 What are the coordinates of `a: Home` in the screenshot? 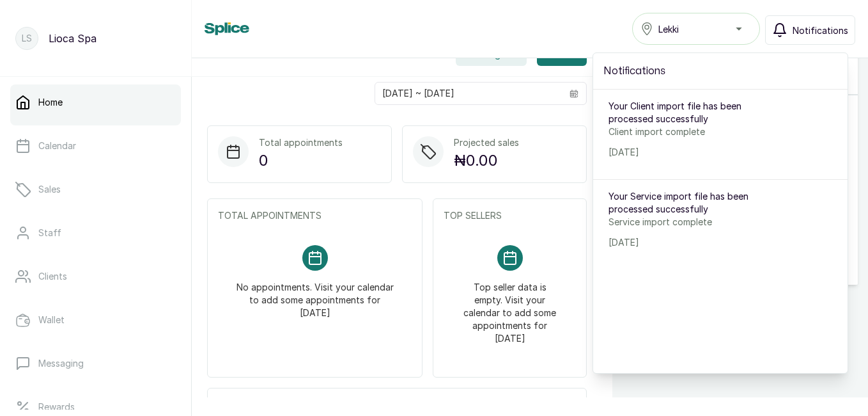 It's located at (96, 102).